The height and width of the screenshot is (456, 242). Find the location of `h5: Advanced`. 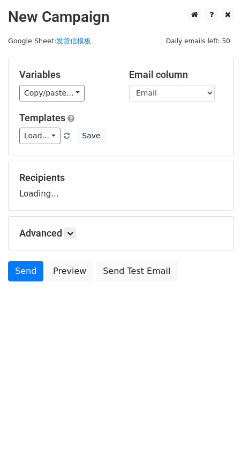

h5: Advanced is located at coordinates (121, 234).